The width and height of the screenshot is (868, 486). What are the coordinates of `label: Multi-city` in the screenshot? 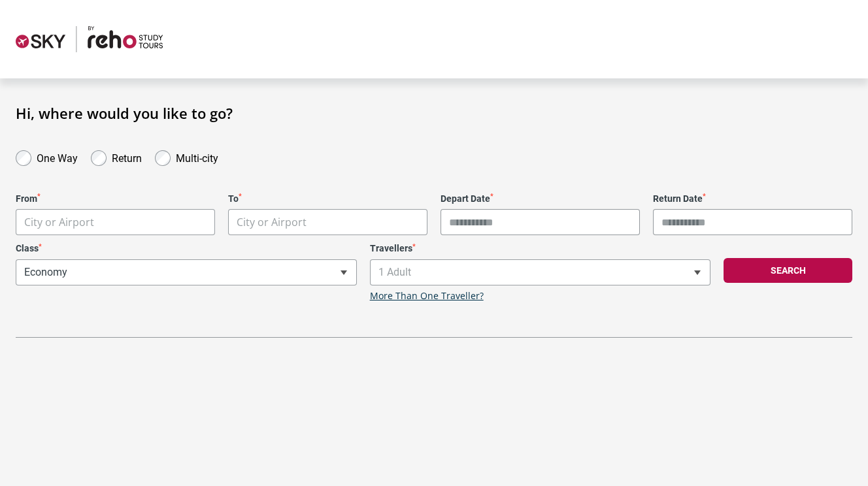 It's located at (196, 157).